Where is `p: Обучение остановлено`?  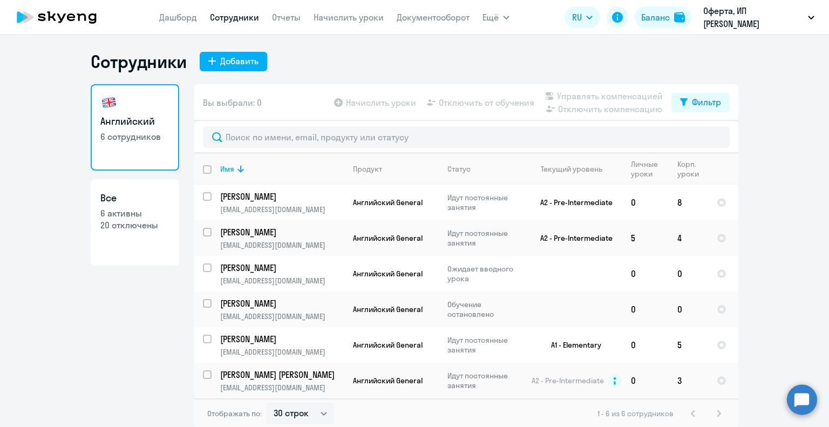
p: Обучение остановлено is located at coordinates (484, 309).